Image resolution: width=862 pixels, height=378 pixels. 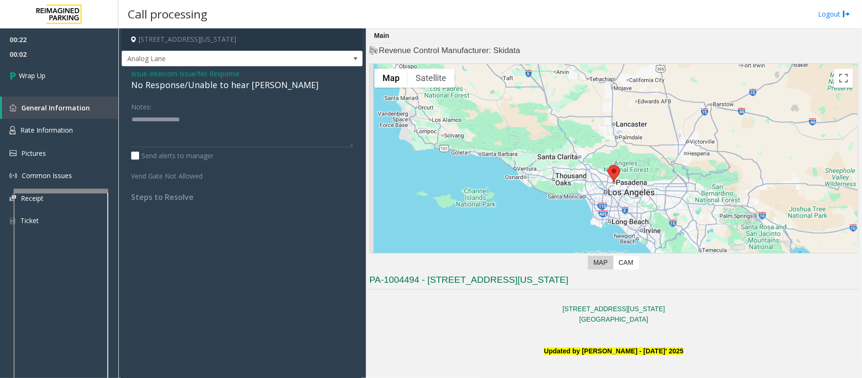 What do you see at coordinates (195, 73) in the screenshot?
I see `span: Intercom Issue/No Response` at bounding box center [195, 73].